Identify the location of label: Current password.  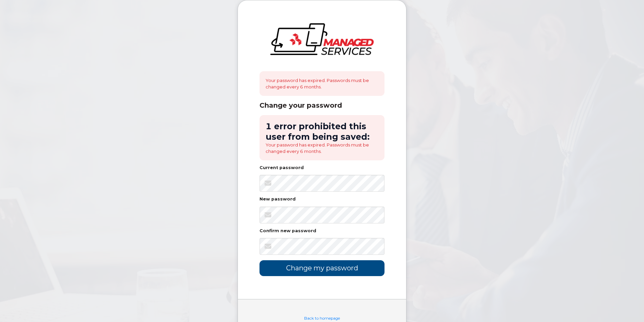
(281, 168).